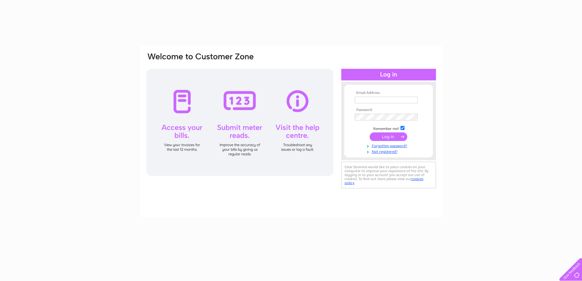  What do you see at coordinates (389, 128) in the screenshot?
I see `td: Remember me?` at bounding box center [389, 128].